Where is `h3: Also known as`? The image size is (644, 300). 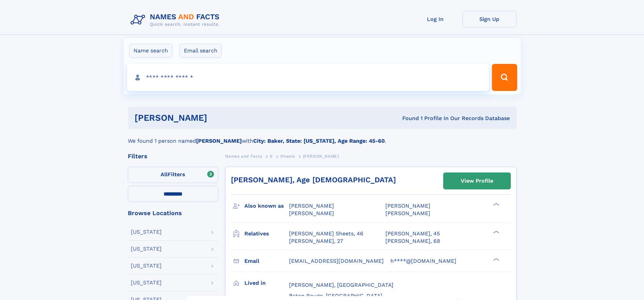 h3: Also known as is located at coordinates (267, 206).